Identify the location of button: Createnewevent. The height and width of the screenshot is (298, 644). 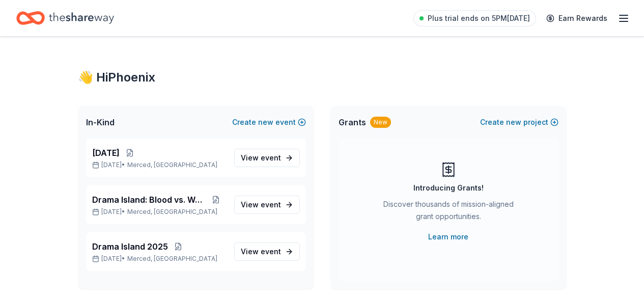
(269, 122).